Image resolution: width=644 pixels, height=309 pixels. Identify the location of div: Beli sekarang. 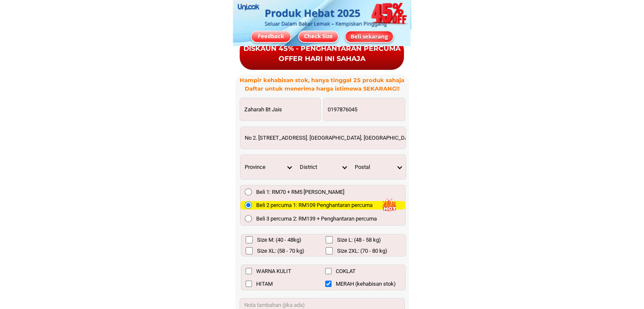
(369, 36).